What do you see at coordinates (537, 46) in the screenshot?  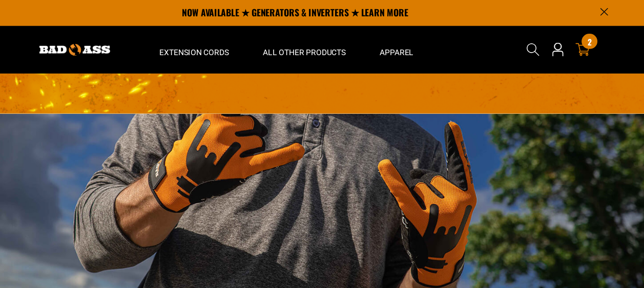 I see `summary: Search` at bounding box center [537, 46].